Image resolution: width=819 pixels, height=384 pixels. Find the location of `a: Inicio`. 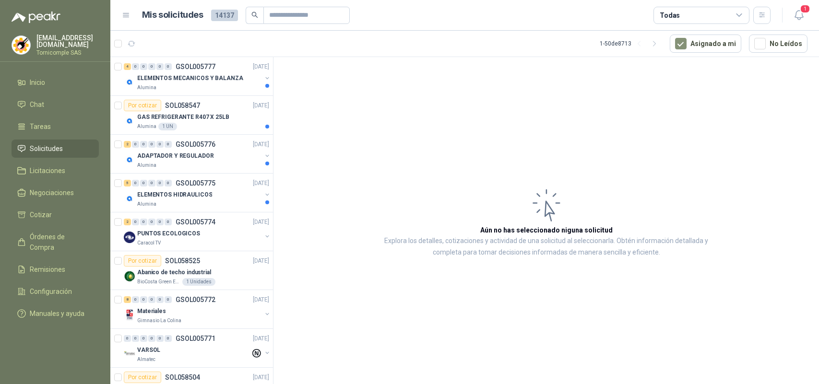

a: Inicio is located at coordinates (55, 83).